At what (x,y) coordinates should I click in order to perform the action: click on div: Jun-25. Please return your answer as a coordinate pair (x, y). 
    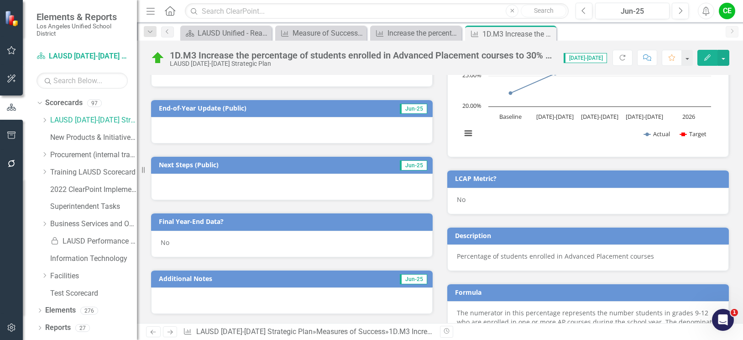
    Looking at the image, I should click on (632, 11).